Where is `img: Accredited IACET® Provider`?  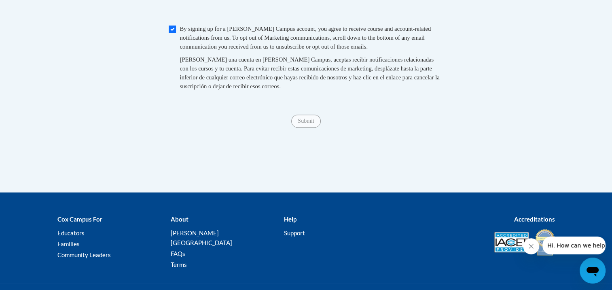
img: Accredited IACET® Provider is located at coordinates (511, 242).